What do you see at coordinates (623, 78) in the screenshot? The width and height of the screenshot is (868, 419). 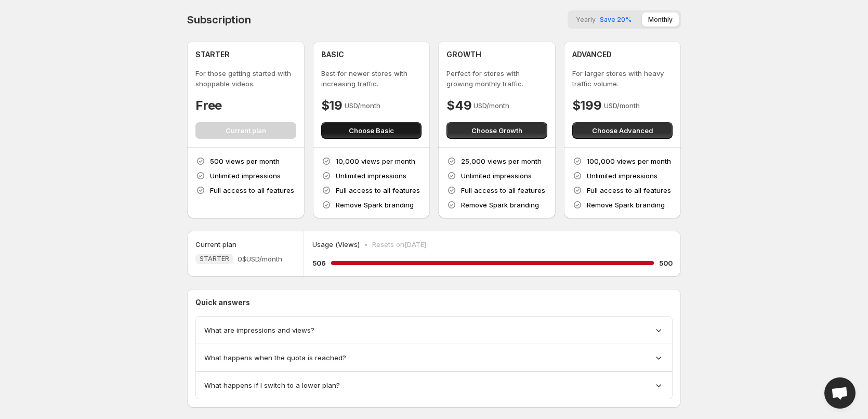 I see `p: For larger stores with heavy traffic volume.` at bounding box center [623, 78].